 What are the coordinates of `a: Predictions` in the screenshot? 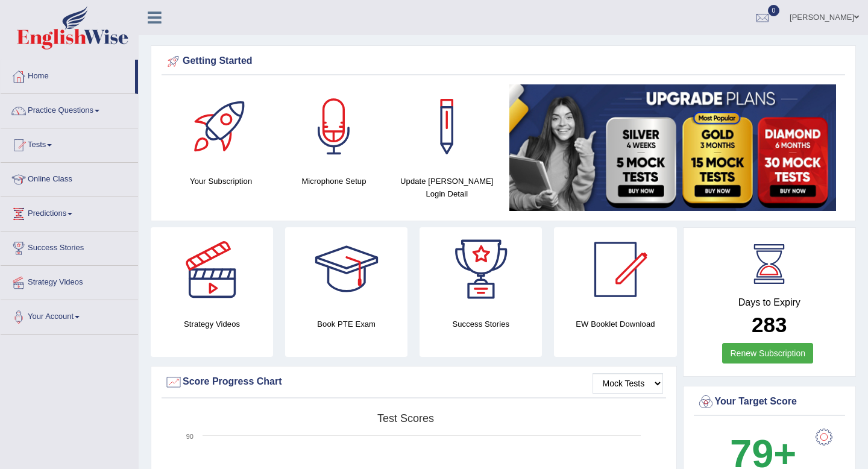 It's located at (70, 213).